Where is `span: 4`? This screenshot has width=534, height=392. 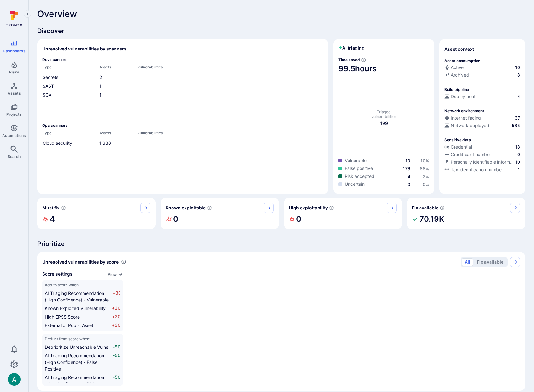 span: 4 is located at coordinates (408, 176).